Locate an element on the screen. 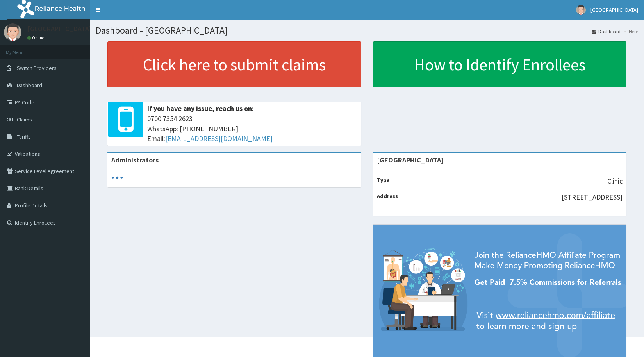  li: Here is located at coordinates (630, 31).